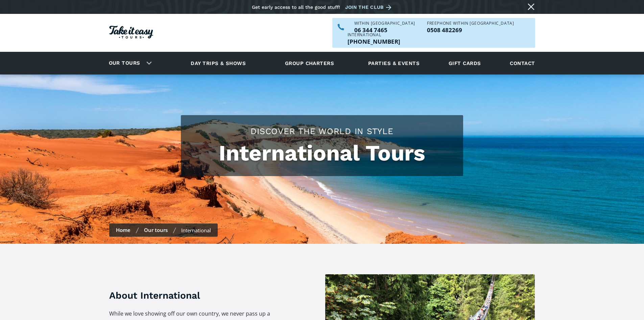 The height and width of the screenshot is (320, 644). Describe the element at coordinates (131, 32) in the screenshot. I see `img: Take it easy Tours logo` at that location.